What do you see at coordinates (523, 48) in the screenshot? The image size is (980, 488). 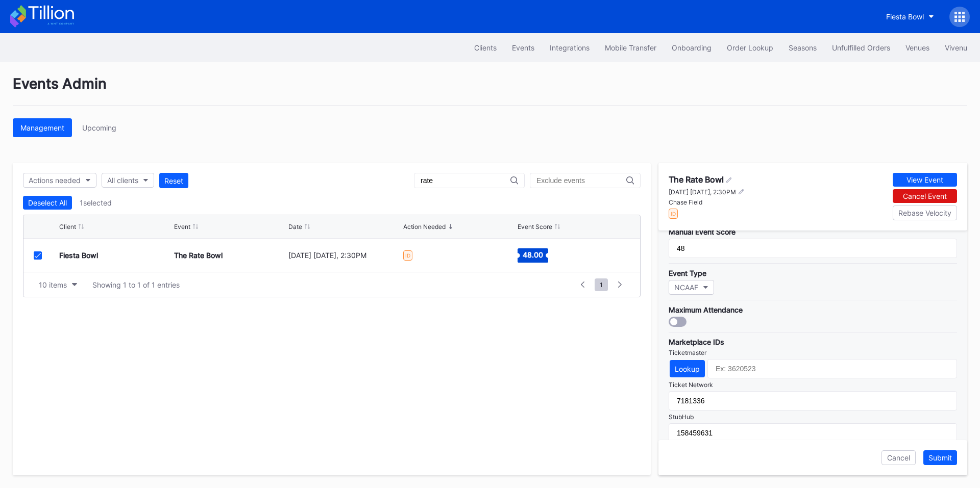 I see `a: Events` at bounding box center [523, 48].